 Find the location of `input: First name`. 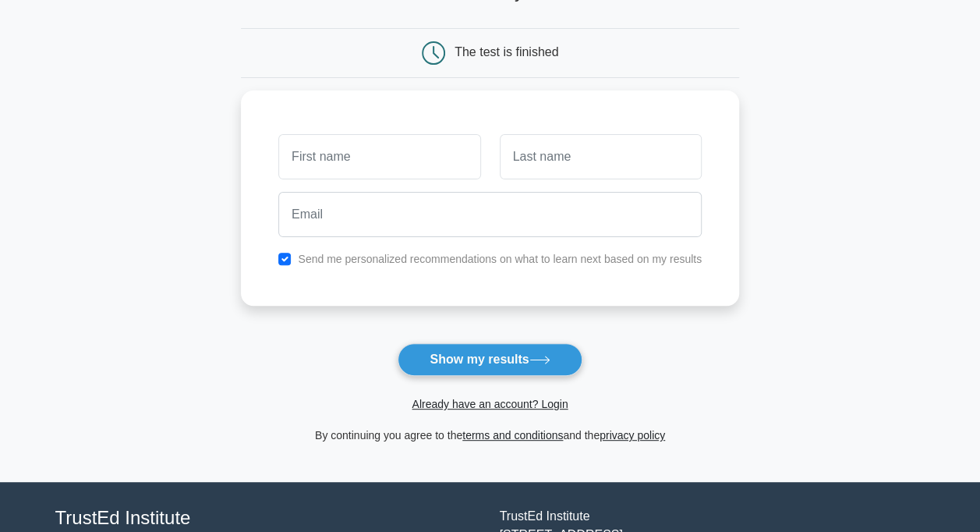

input: First name is located at coordinates (379, 157).